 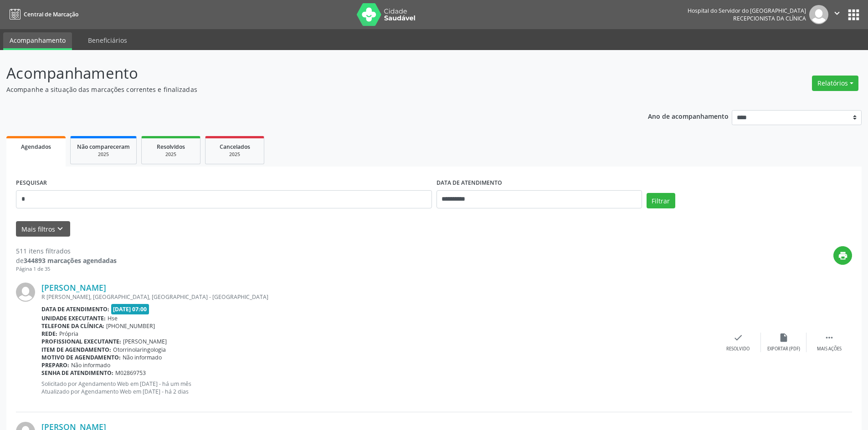 What do you see at coordinates (103, 146) in the screenshot?
I see `span: Não compareceram` at bounding box center [103, 146].